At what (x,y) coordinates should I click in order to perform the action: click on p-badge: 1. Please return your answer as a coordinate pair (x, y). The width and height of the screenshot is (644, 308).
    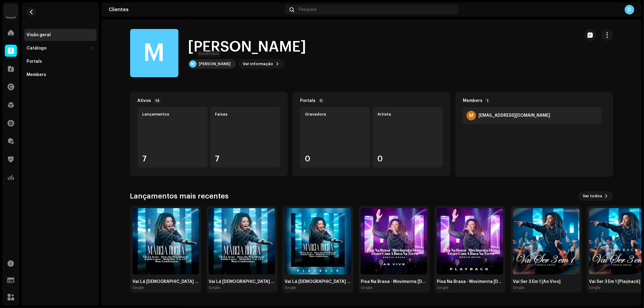
    Looking at the image, I should click on (488, 101).